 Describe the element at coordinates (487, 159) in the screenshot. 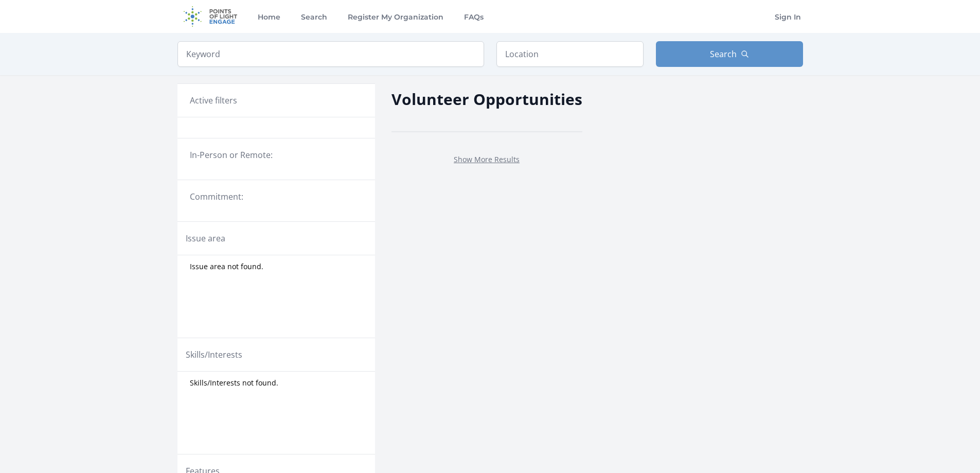

I see `a: Show More Results` at that location.